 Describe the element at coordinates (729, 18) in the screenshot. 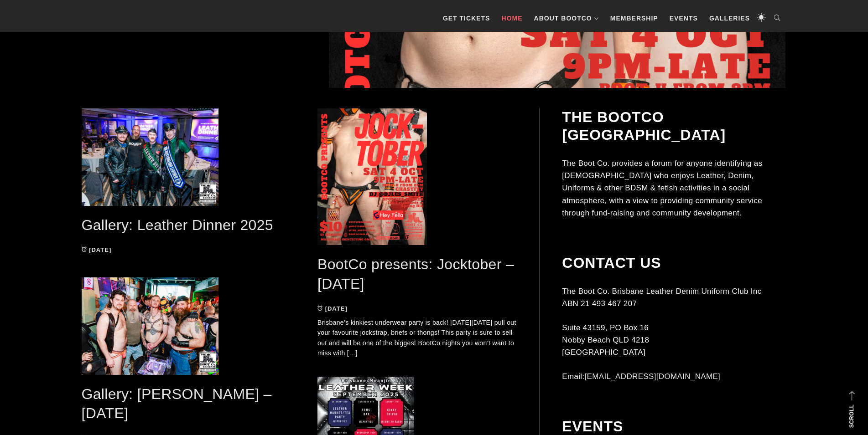

I see `a: Galleries` at that location.